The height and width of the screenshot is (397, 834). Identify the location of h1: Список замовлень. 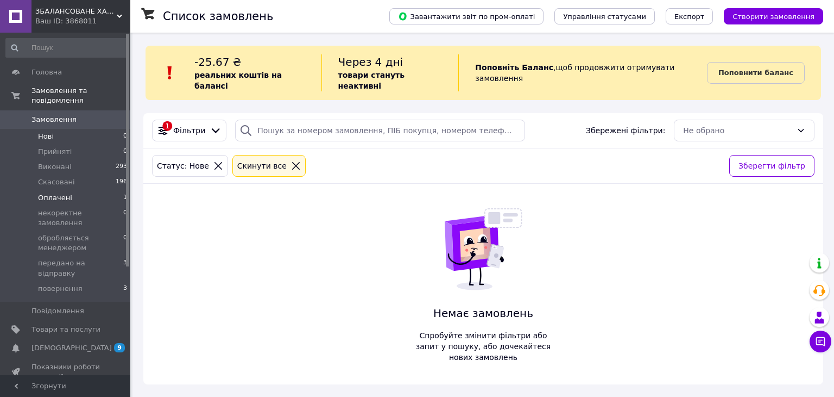
(218, 16).